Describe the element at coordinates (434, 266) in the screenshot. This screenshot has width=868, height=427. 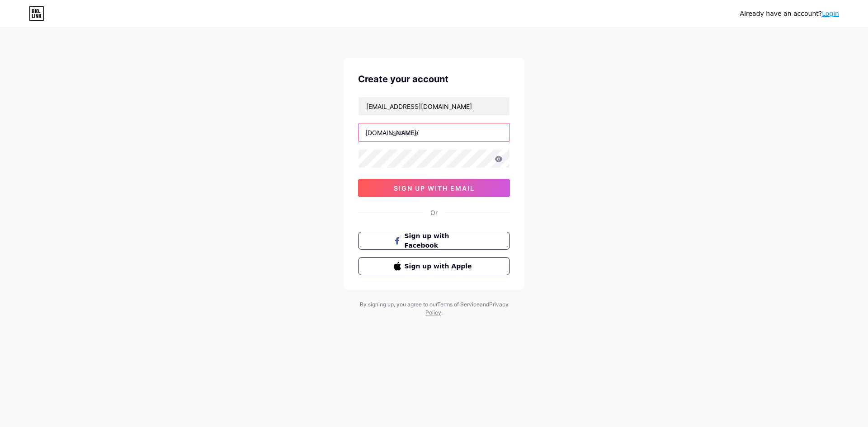
I see `button: Sign up with Apple` at that location.